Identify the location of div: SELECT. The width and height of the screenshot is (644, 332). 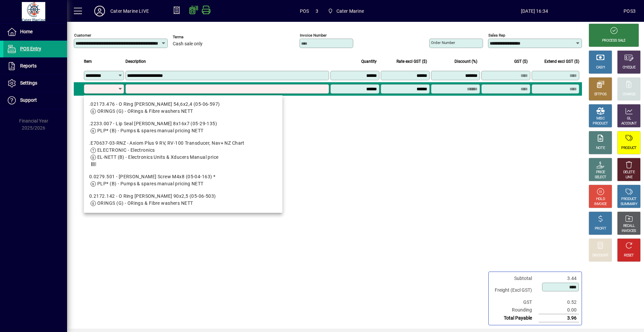
(601, 177).